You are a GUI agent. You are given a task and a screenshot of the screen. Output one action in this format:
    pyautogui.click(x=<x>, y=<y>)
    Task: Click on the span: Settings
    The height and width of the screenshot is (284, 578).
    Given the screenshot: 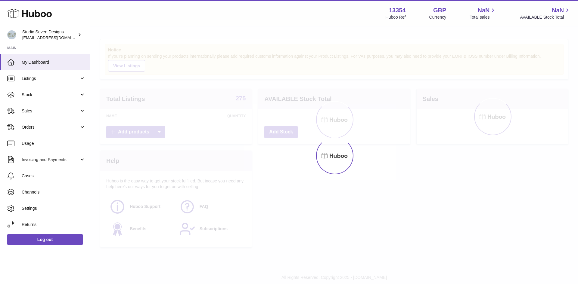 What is the action you would take?
    pyautogui.click(x=54, y=209)
    